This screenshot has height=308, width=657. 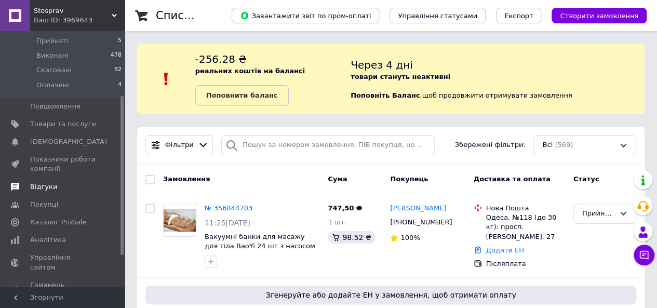 What do you see at coordinates (564, 144) in the screenshot?
I see `span: (569)` at bounding box center [564, 144].